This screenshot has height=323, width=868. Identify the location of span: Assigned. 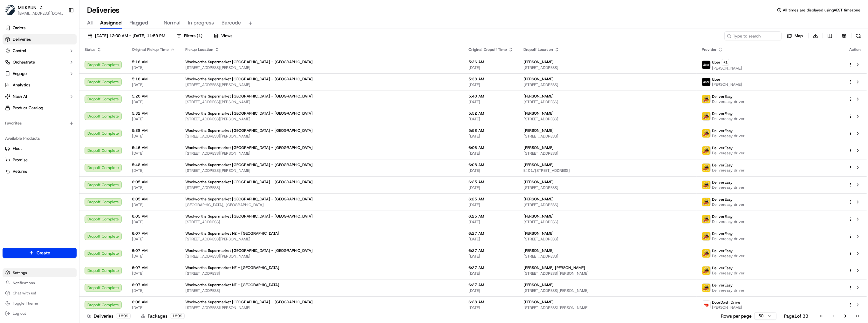
(111, 23).